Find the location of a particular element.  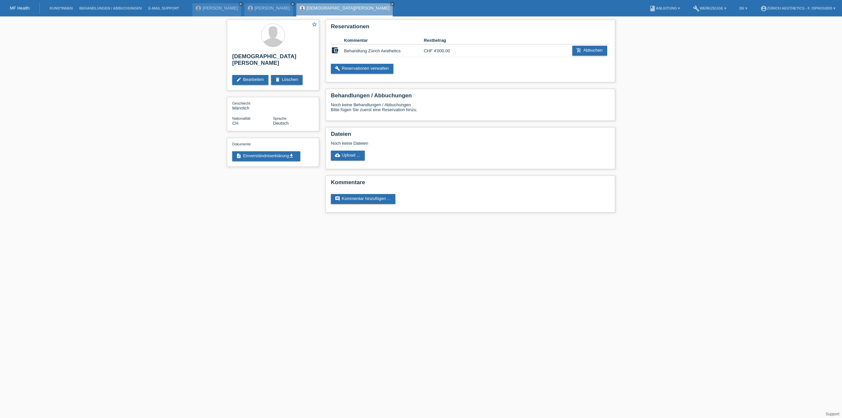

th: Restbetrag is located at coordinates (443, 40).